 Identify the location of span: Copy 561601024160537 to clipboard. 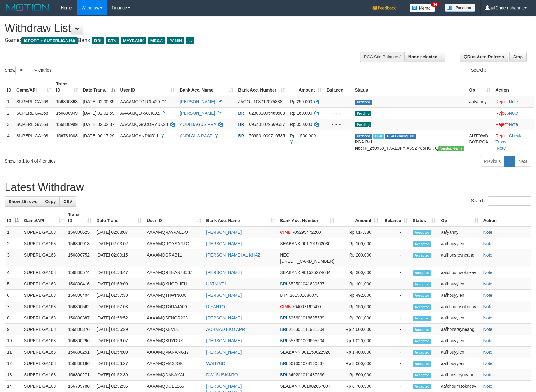
(306, 363).